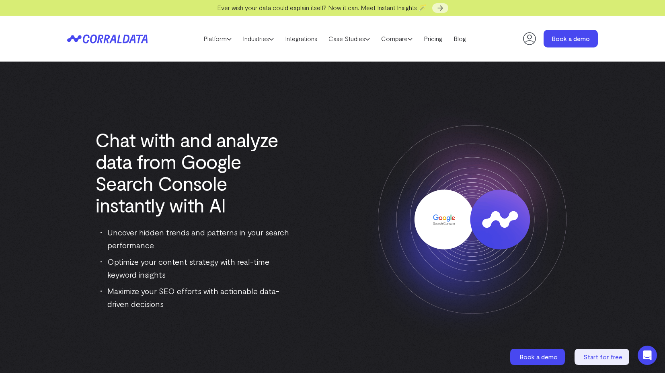 The width and height of the screenshot is (665, 373). I want to click on a: Pricing, so click(433, 39).